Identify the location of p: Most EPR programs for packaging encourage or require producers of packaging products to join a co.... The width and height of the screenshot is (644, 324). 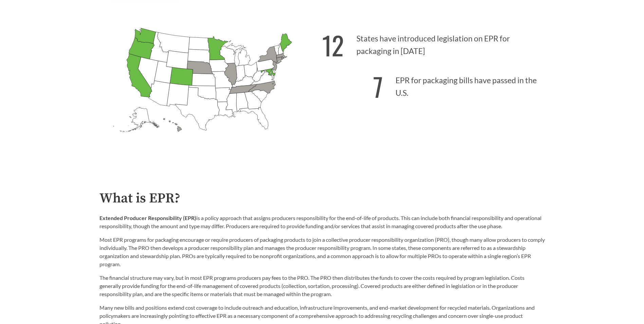
(322, 252).